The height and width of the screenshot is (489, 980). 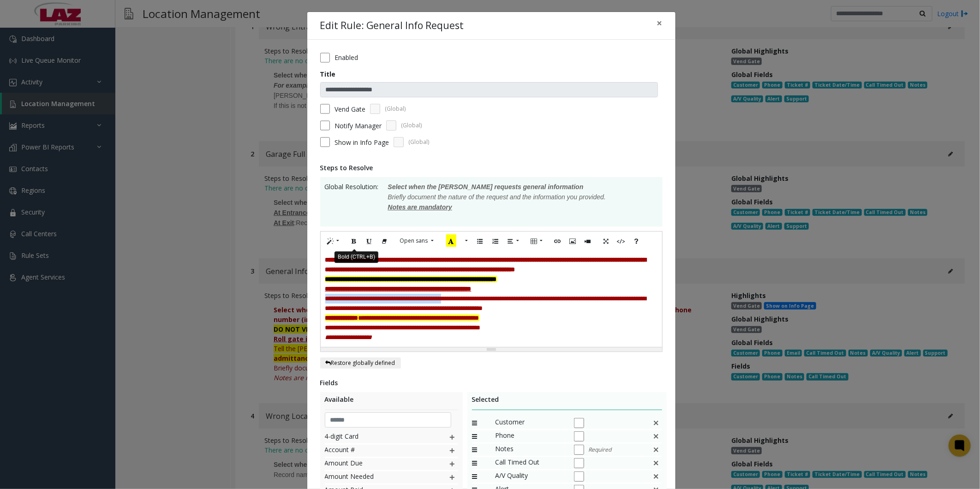 What do you see at coordinates (537, 241) in the screenshot?
I see `button: Table` at bounding box center [537, 241].